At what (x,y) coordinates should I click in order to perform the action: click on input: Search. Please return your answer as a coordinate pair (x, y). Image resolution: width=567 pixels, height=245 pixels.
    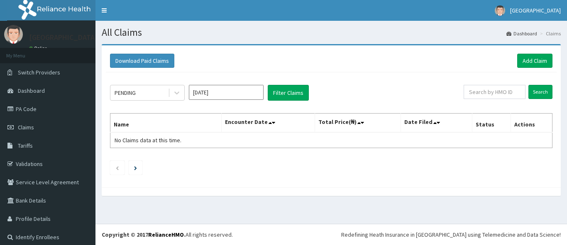
    Looking at the image, I should click on (541, 92).